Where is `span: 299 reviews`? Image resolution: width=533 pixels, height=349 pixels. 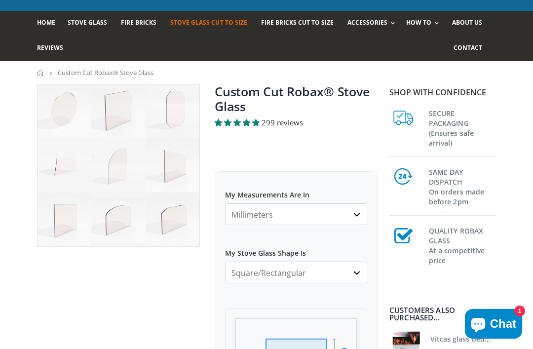 span: 299 reviews is located at coordinates (282, 122).